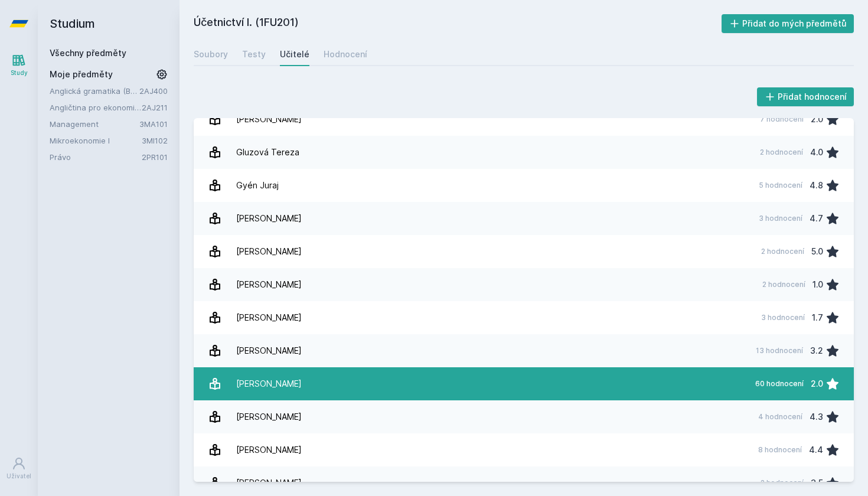 The image size is (868, 496). What do you see at coordinates (816, 219) in the screenshot?
I see `div: 4.7` at bounding box center [816, 219].